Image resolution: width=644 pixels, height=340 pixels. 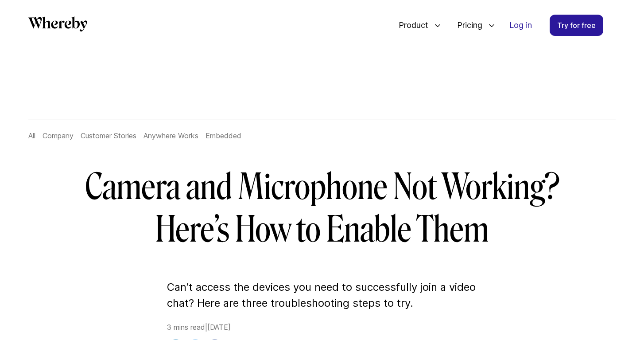 What do you see at coordinates (576, 25) in the screenshot?
I see `a: Try for free` at bounding box center [576, 25].